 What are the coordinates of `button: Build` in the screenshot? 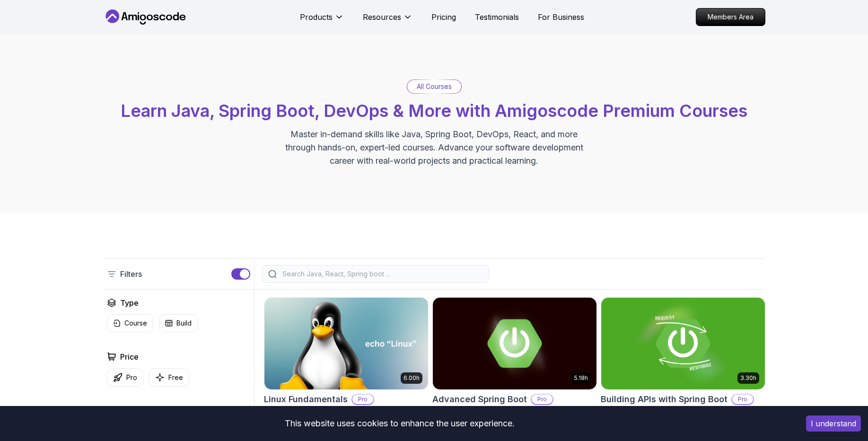 It's located at (178, 323).